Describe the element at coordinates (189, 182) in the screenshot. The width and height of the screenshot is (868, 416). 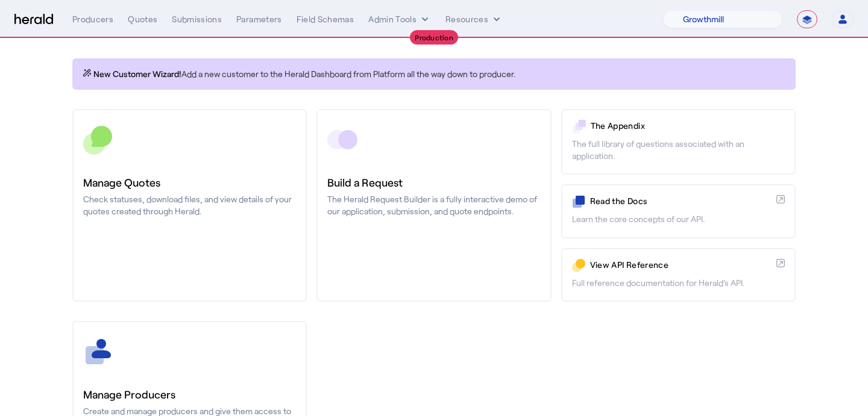
I see `h3: Manage Quotes` at that location.